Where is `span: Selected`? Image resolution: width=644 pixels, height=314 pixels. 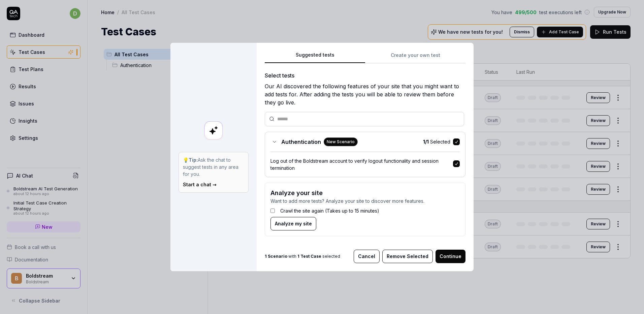 span: Selected is located at coordinates (436, 141).